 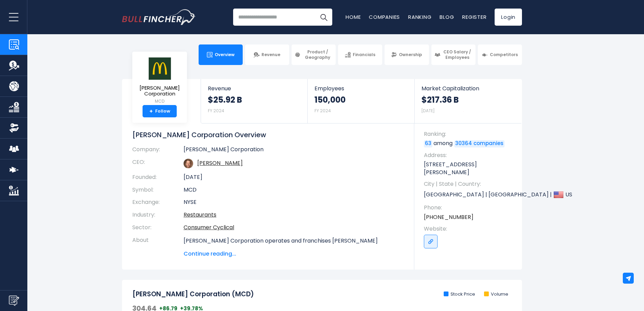 I want to click on img: chris-kempczinski.jpg, so click(x=188, y=164).